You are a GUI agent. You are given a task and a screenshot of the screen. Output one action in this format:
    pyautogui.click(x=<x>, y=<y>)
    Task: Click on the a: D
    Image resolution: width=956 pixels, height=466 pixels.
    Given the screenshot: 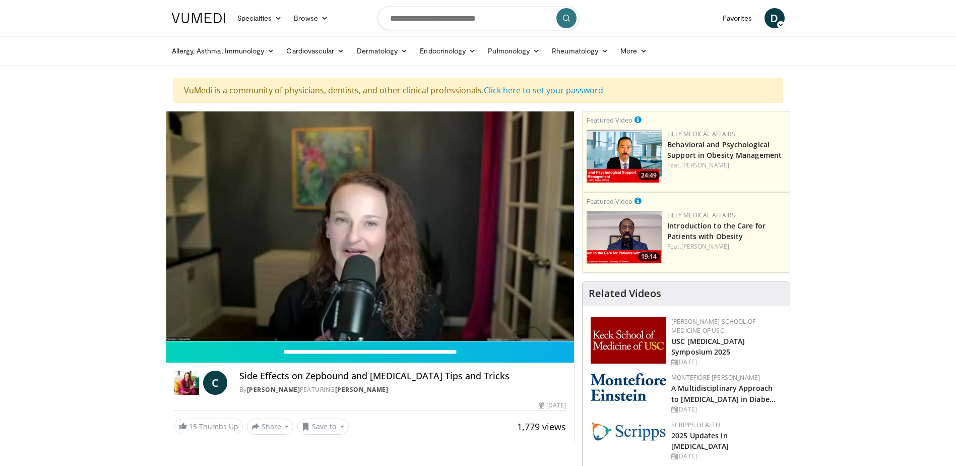 What is the action you would take?
    pyautogui.click(x=775, y=18)
    